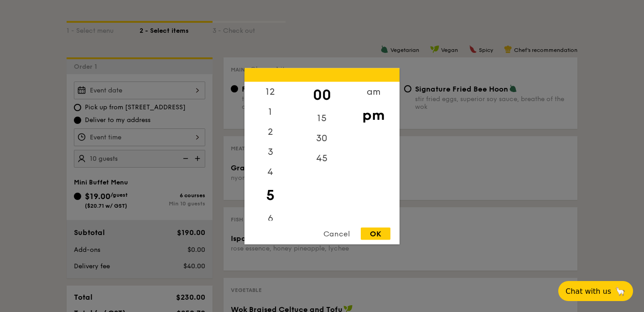 This screenshot has height=312, width=644. Describe the element at coordinates (375, 233) in the screenshot. I see `div: OK` at that location.